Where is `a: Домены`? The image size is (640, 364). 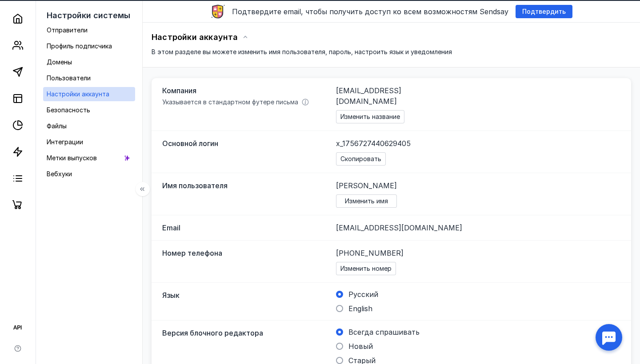
a: Домены is located at coordinates (89, 62).